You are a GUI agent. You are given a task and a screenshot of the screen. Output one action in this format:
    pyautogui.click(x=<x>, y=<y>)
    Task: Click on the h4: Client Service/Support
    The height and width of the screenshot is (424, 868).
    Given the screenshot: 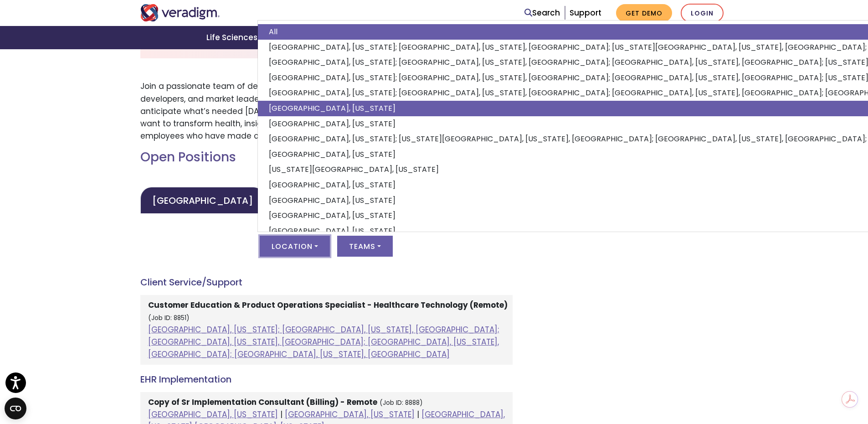 What is the action you would take?
    pyautogui.click(x=326, y=282)
    